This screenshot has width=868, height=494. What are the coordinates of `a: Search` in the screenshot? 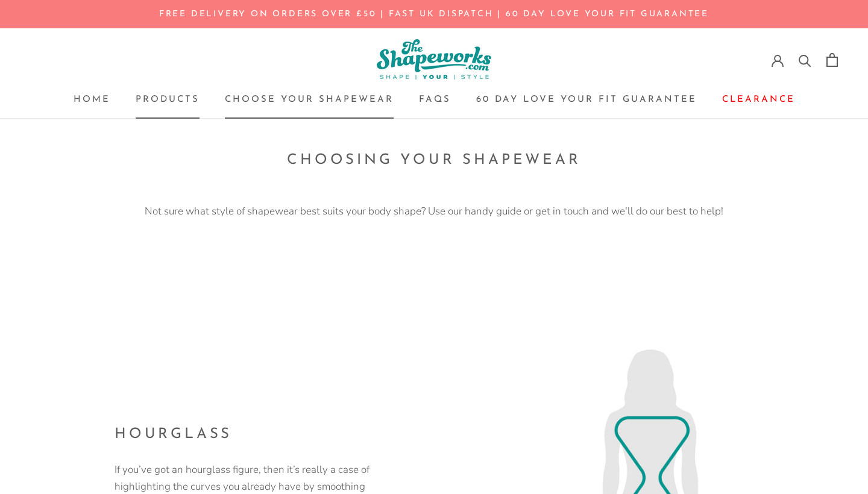 It's located at (804, 60).